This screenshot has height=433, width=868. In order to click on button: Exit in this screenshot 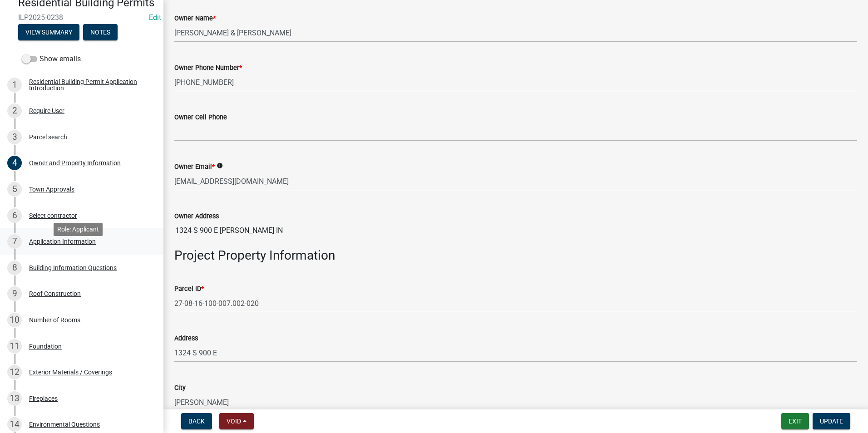, I will do `click(795, 421)`.